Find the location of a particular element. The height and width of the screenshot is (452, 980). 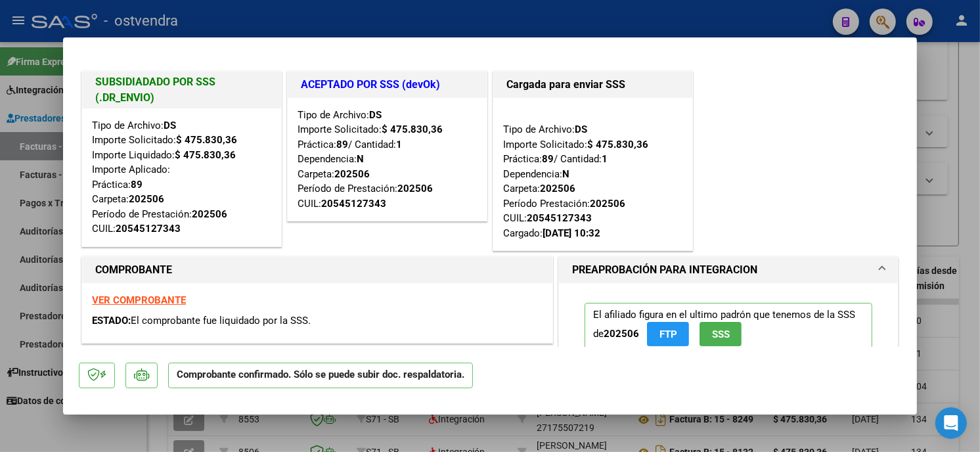

h1: Cargada para enviar SSS is located at coordinates (592, 85).